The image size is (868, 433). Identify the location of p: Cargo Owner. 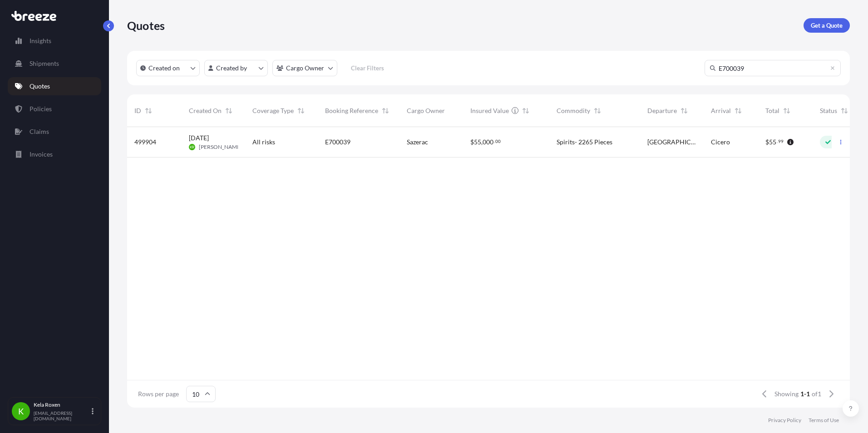
(305, 68).